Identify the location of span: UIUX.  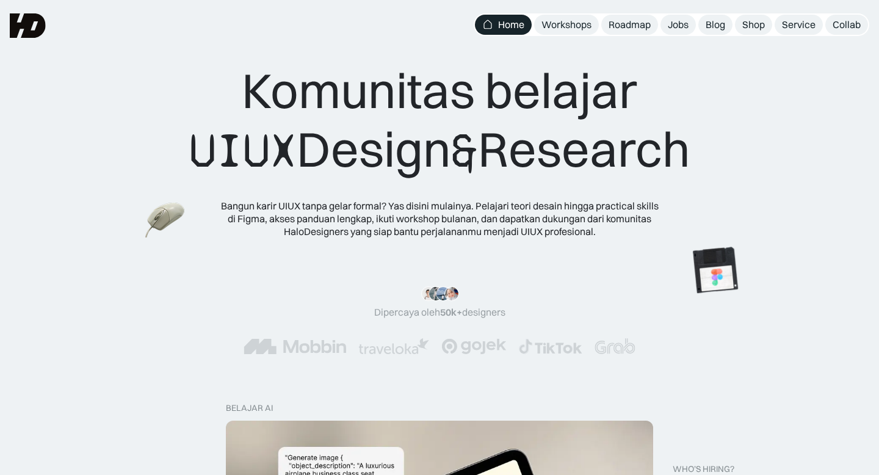
(243, 151).